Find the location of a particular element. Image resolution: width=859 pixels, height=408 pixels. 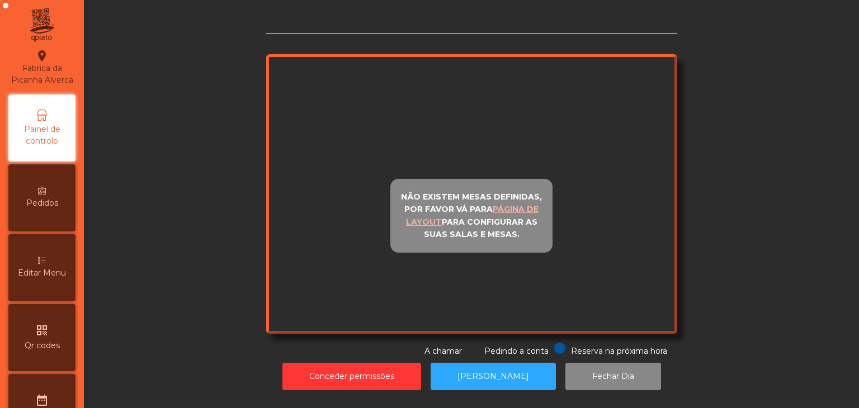

span: Editar Menu is located at coordinates (42, 273).